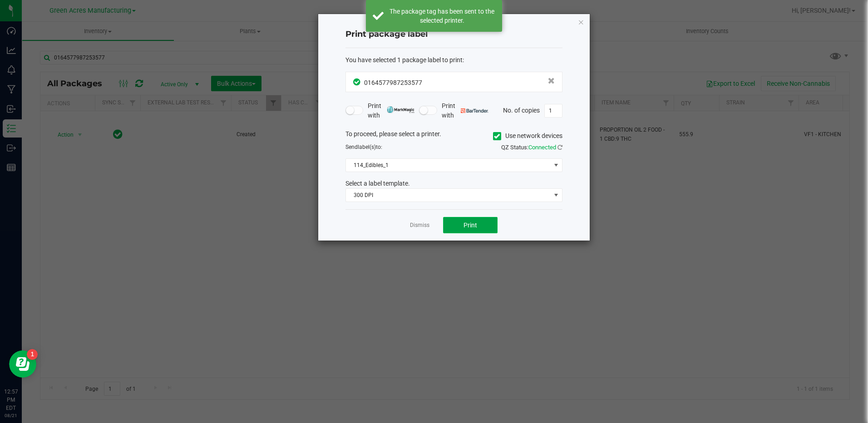 The height and width of the screenshot is (423, 868). Describe the element at coordinates (455, 136) in the screenshot. I see `div: To proceed, please select a printer.` at that location.